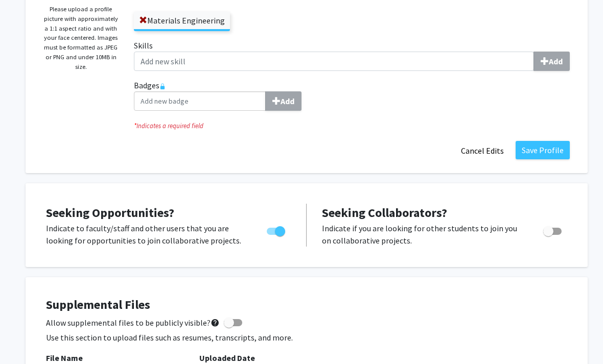 The image size is (603, 364). What do you see at coordinates (307, 338) in the screenshot?
I see `p: Use this section to upload files such as resumes, transcripts, and more.` at bounding box center [307, 338].